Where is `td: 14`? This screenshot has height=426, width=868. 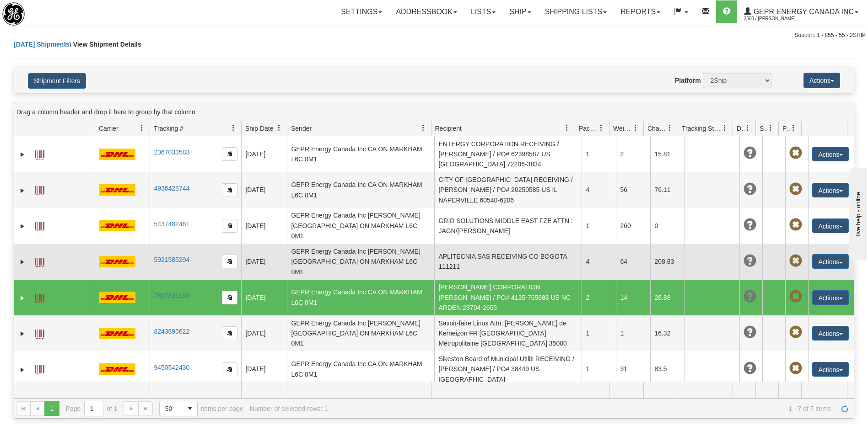 td: 14 is located at coordinates (633, 298).